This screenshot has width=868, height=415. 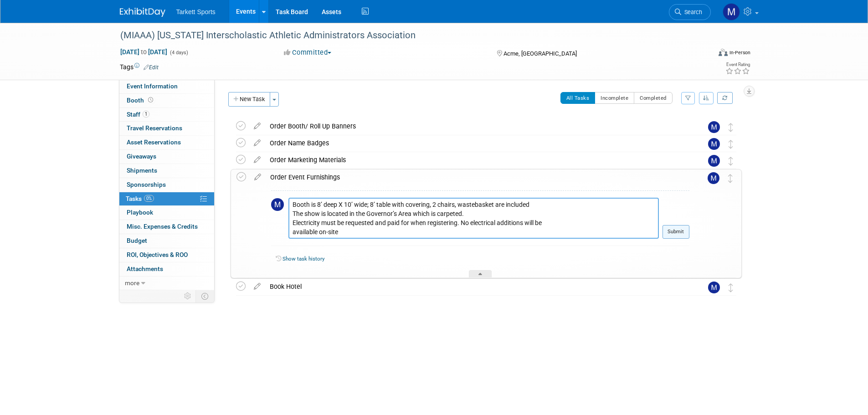 I want to click on a: Sponsorships, so click(x=167, y=185).